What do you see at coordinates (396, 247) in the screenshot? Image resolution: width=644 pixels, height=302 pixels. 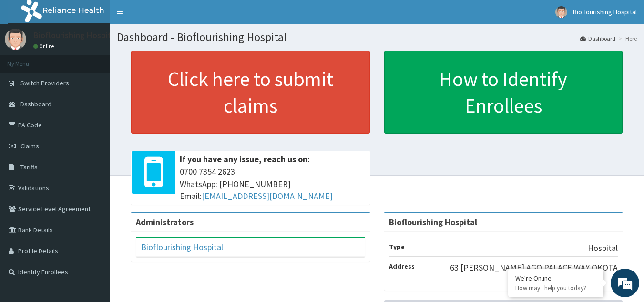 I see `b: Type` at bounding box center [396, 247].